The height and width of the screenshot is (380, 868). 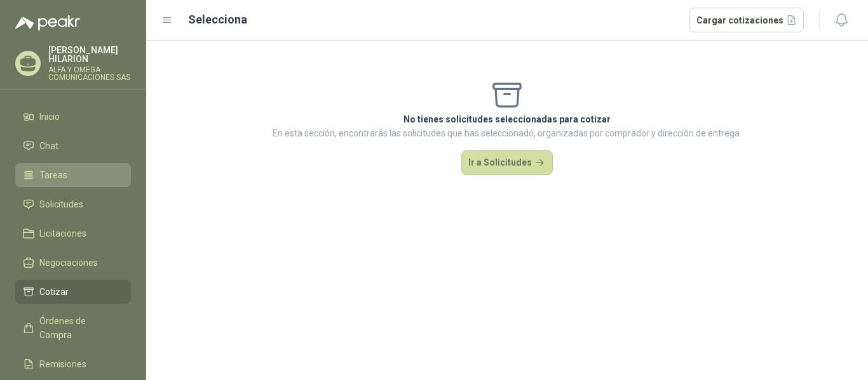 I want to click on a: Licitaciones, so click(x=73, y=234).